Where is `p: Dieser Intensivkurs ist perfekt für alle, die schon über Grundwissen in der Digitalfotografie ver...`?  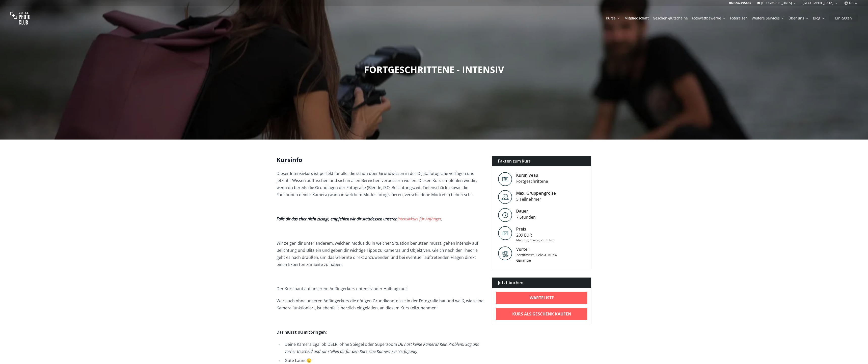 p: Dieser Intensivkurs ist perfekt für alle, die schon über Grundwissen in der Digitalfotografie ver... is located at coordinates (380, 184).